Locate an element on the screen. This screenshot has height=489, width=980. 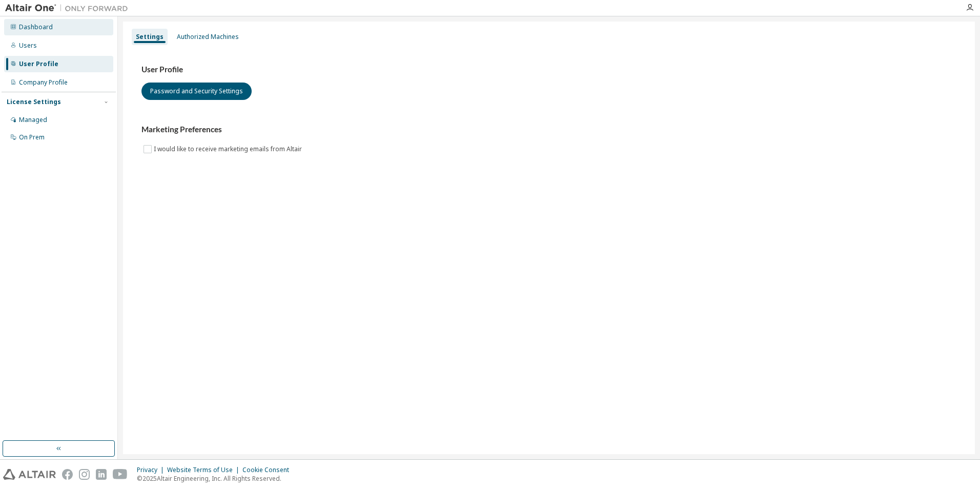
div: Company Profile is located at coordinates (43, 82).